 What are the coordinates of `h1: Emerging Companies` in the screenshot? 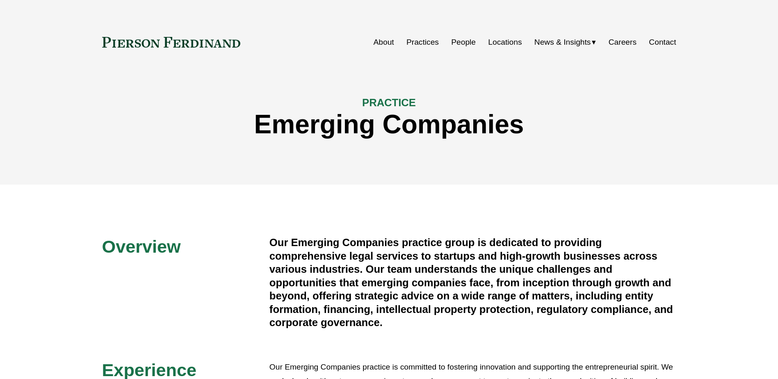 It's located at (389, 124).